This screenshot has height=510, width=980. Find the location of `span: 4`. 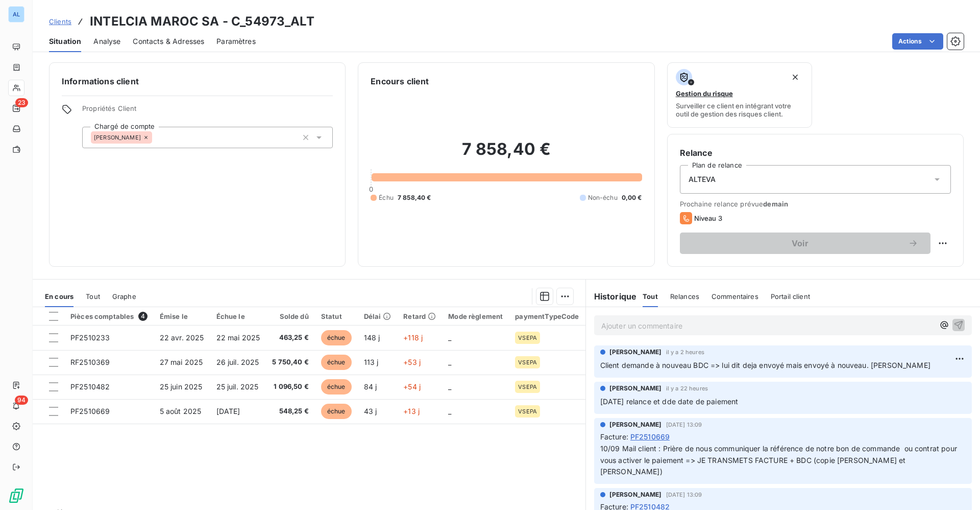

span: 4 is located at coordinates (143, 316).